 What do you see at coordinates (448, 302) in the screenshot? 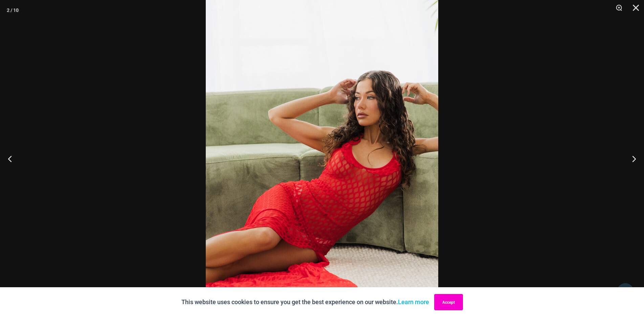
I see `button: Accept` at bounding box center [448, 302].